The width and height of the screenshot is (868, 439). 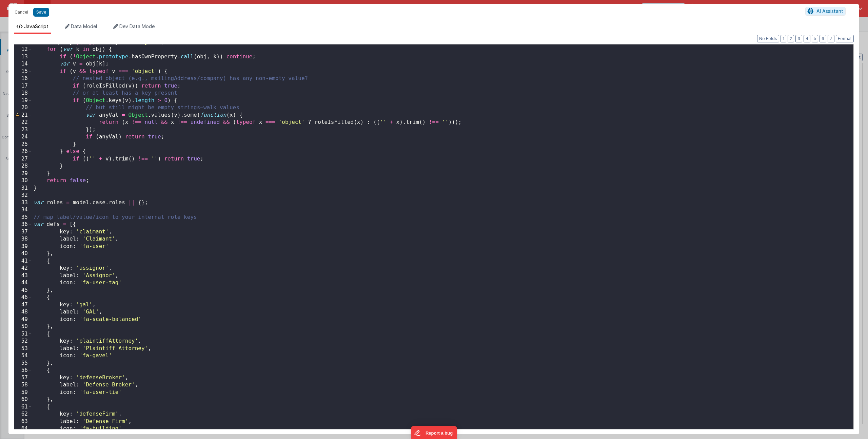 What do you see at coordinates (23, 232) in the screenshot?
I see `div: 37` at bounding box center [23, 232].